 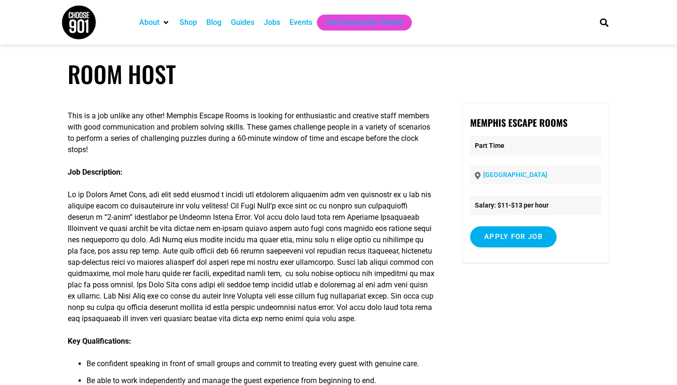 I want to click on a: Events, so click(x=301, y=23).